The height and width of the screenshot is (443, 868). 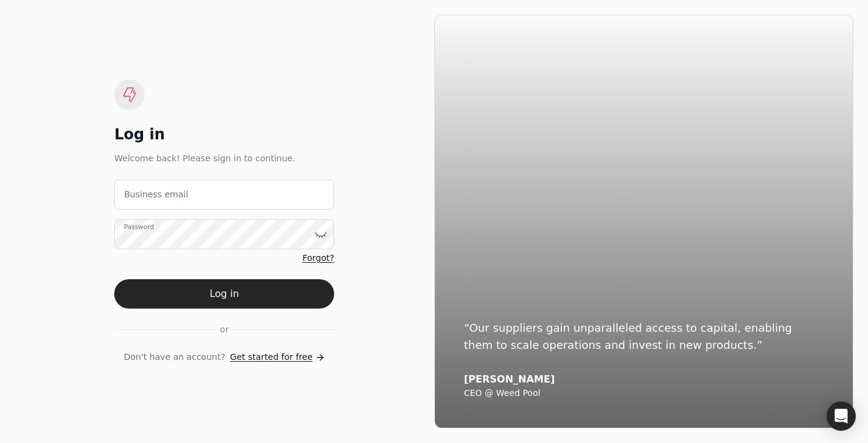 What do you see at coordinates (156, 195) in the screenshot?
I see `label: Business email` at bounding box center [156, 195].